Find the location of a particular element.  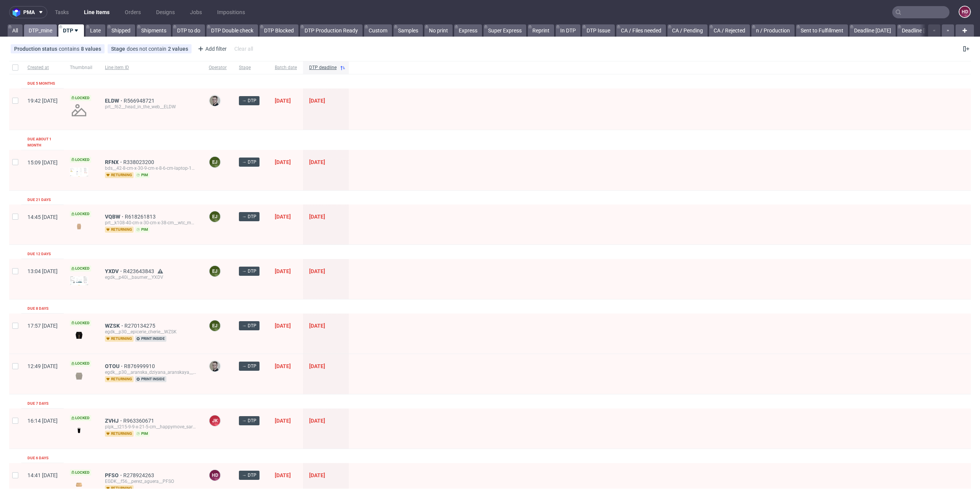

img: no_design.png is located at coordinates (79, 110).